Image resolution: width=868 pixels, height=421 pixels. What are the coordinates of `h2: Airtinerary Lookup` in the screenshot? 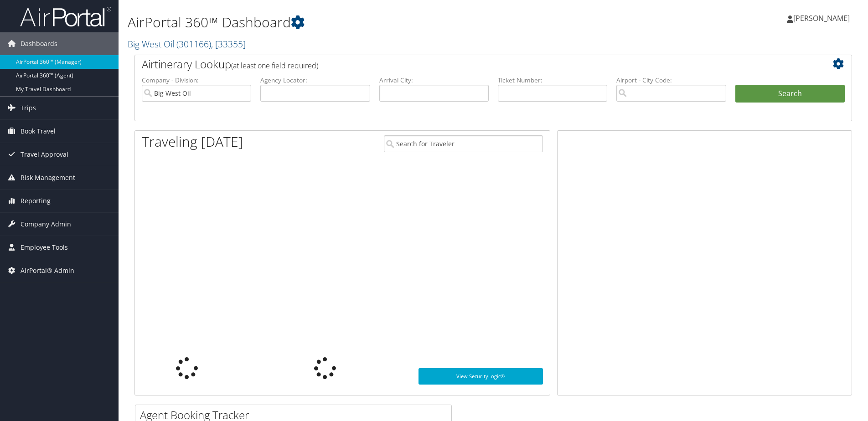 It's located at (463, 64).